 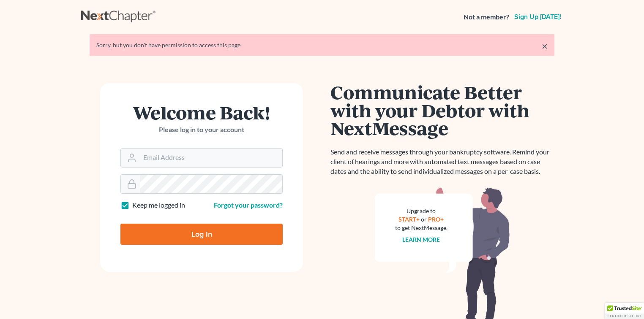 What do you see at coordinates (421, 228) in the screenshot?
I see `div: to get NextMessage.` at bounding box center [421, 228].